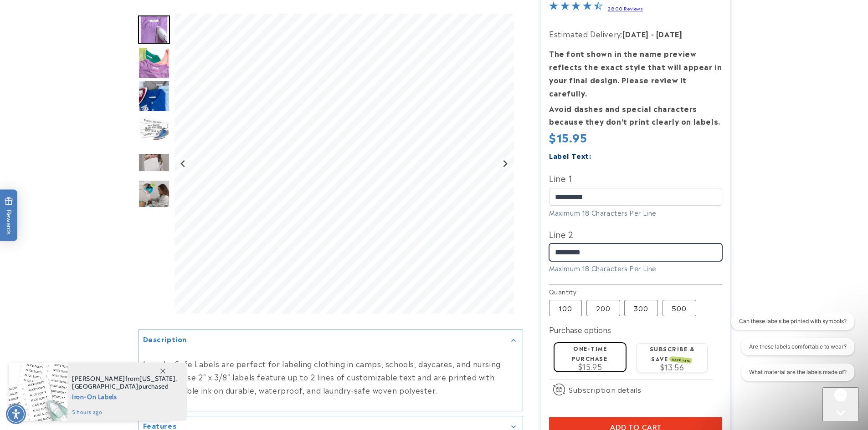 The height and width of the screenshot is (430, 868). Describe the element at coordinates (672, 353) in the screenshot. I see `label: Subscribe & save` at that location.